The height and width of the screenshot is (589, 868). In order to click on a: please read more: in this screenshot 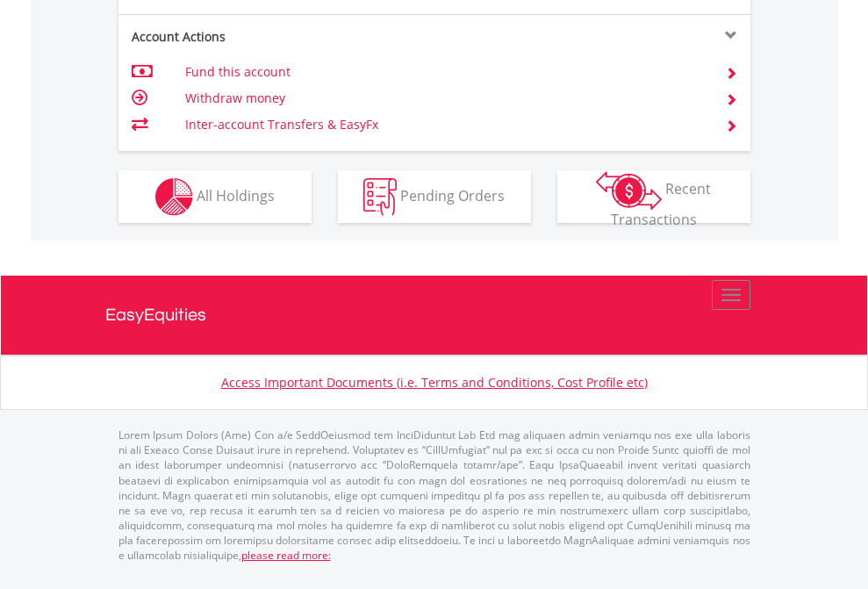, I will do `click(286, 555)`.